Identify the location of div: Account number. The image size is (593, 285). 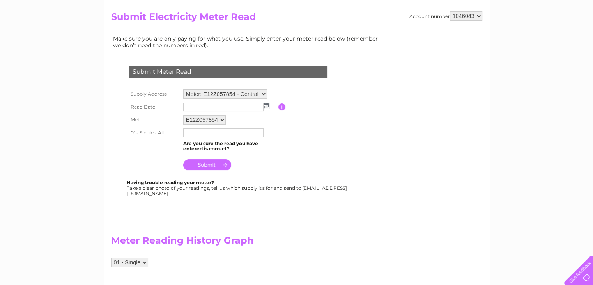
(446, 16).